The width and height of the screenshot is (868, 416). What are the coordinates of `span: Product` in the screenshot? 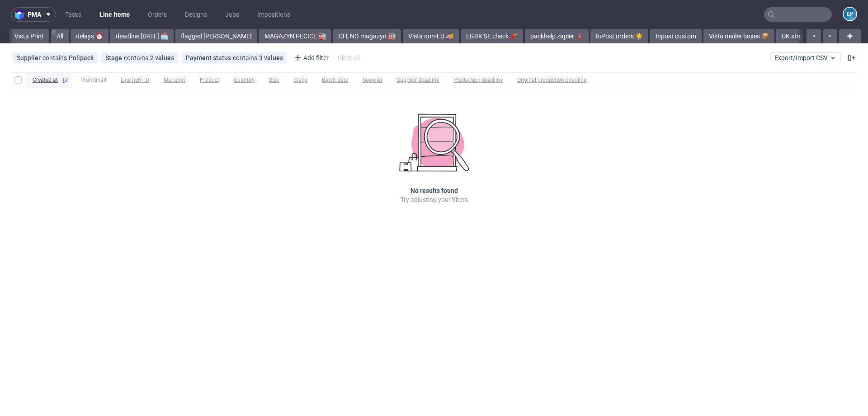 It's located at (209, 80).